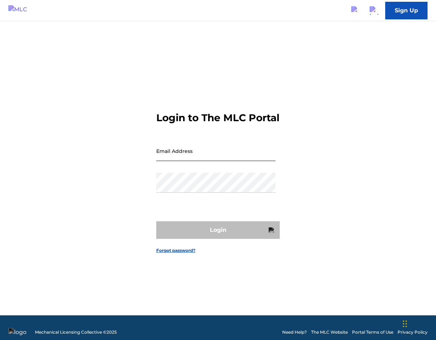  Describe the element at coordinates (418, 323) in the screenshot. I see `div: Chat Widget` at that location.